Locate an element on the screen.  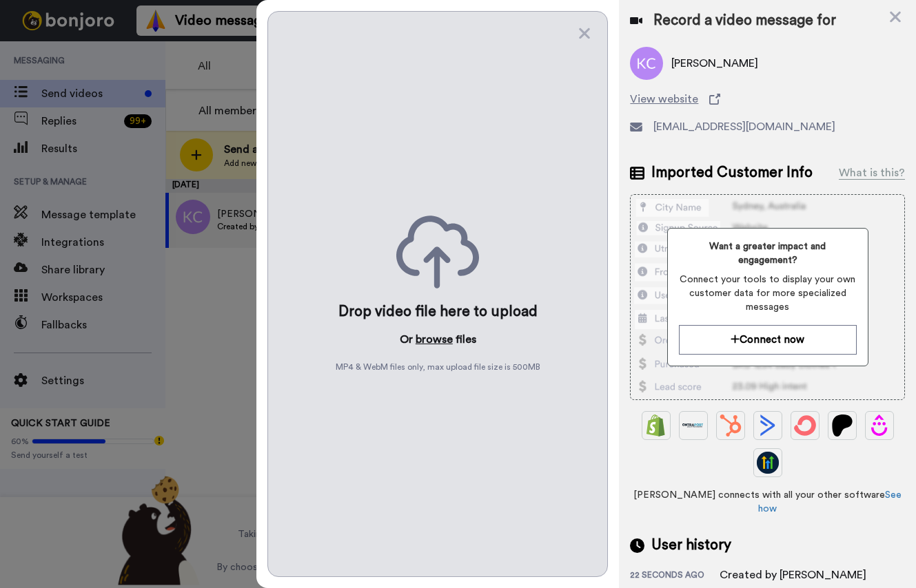
p: Or files is located at coordinates (438, 340).